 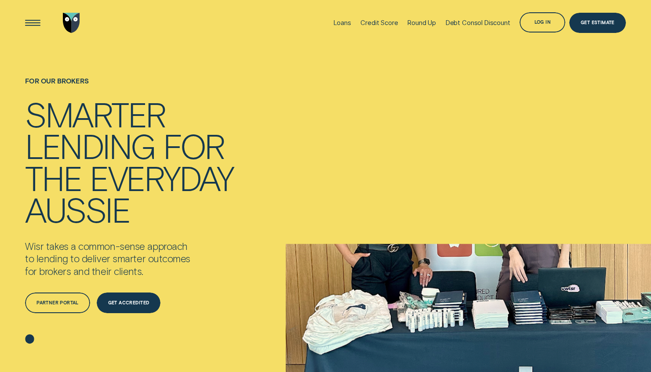 I want to click on div: Debt Consol Discount, so click(x=478, y=23).